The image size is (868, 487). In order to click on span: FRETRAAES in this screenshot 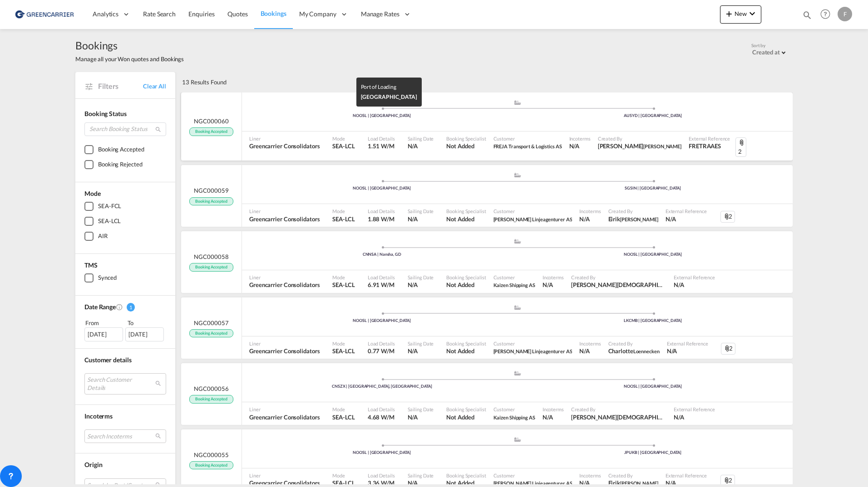, I will do `click(709, 146)`.